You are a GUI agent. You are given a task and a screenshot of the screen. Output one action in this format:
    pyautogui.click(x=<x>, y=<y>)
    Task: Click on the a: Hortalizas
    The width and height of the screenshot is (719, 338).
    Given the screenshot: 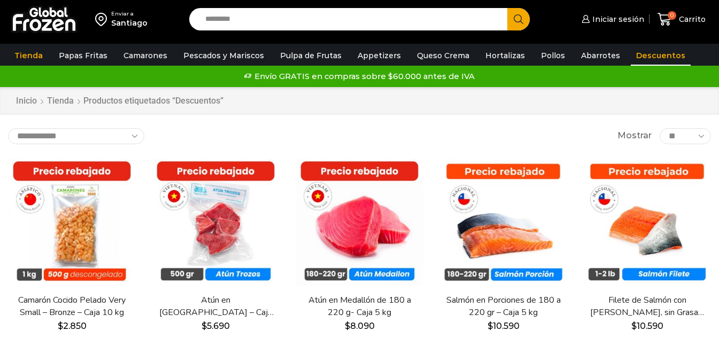 What is the action you would take?
    pyautogui.click(x=505, y=56)
    